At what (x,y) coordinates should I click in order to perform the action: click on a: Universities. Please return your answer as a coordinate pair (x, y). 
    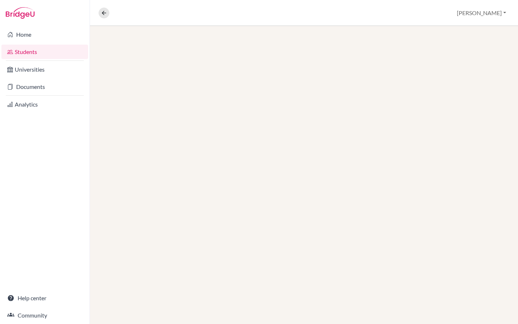
    Looking at the image, I should click on (45, 69).